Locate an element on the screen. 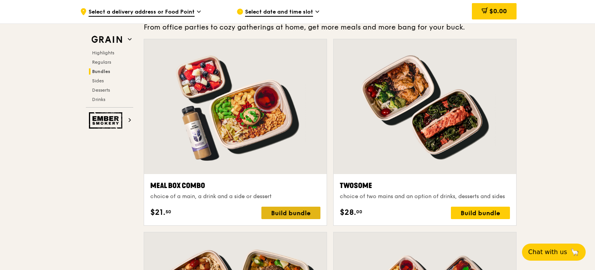  img: Grain web logo is located at coordinates (107, 40).